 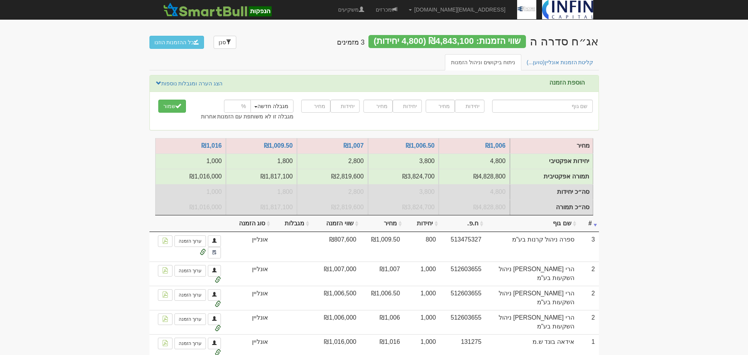 What do you see at coordinates (483, 62) in the screenshot?
I see `a: ניתוח ביקושים וניהול הזמנות` at bounding box center [483, 62].